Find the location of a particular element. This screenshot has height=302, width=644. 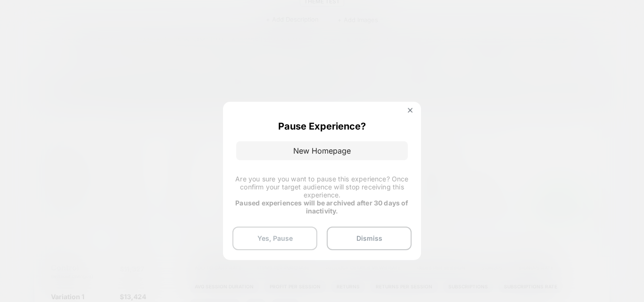

strong: Paused experiences will be archived after 30 days of inactivity. is located at coordinates (322, 207).